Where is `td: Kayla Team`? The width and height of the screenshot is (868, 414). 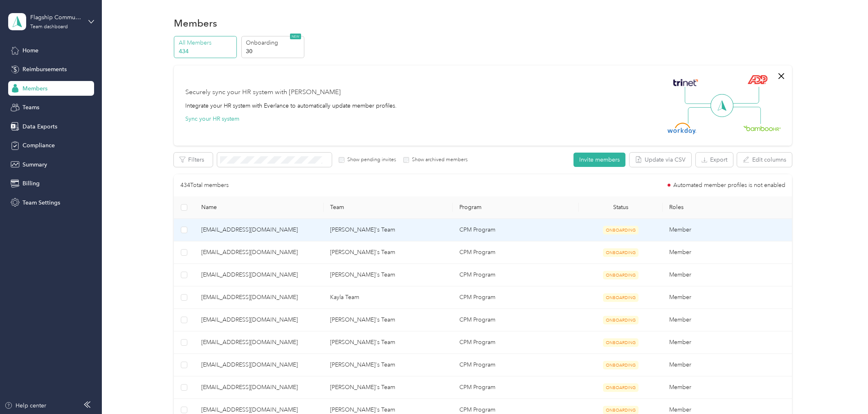
td: Kayla Team is located at coordinates (388, 298).